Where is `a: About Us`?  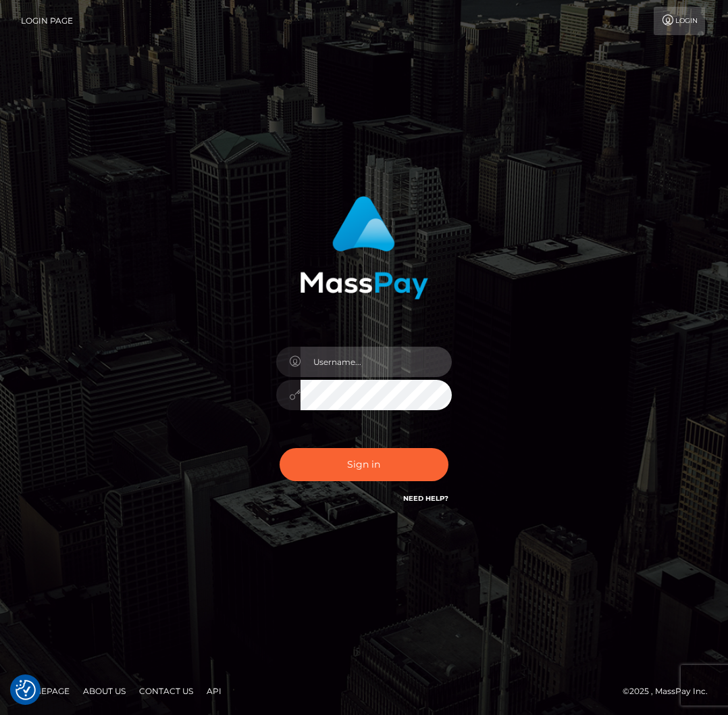
a: About Us is located at coordinates (104, 690).